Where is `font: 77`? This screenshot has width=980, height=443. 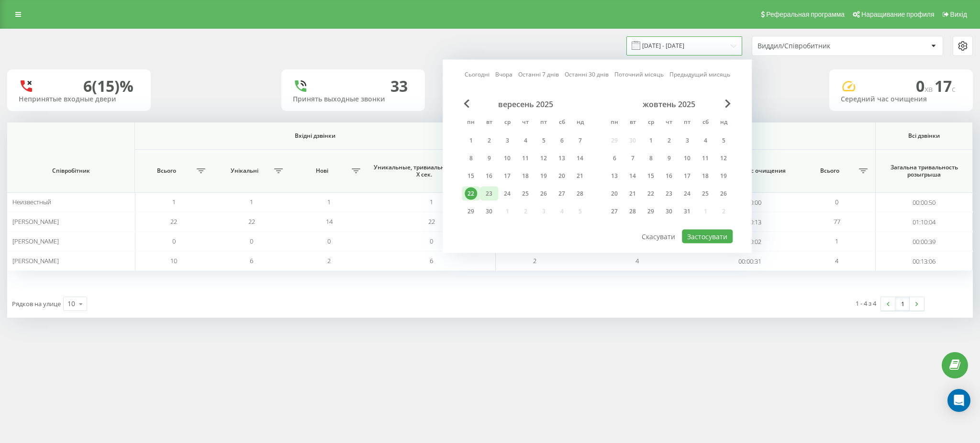
font: 77 is located at coordinates (837, 222).